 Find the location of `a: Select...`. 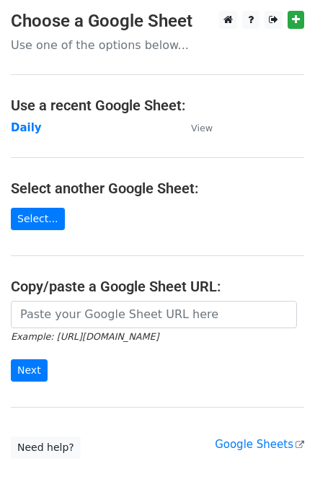

a: Select... is located at coordinates (37, 218).